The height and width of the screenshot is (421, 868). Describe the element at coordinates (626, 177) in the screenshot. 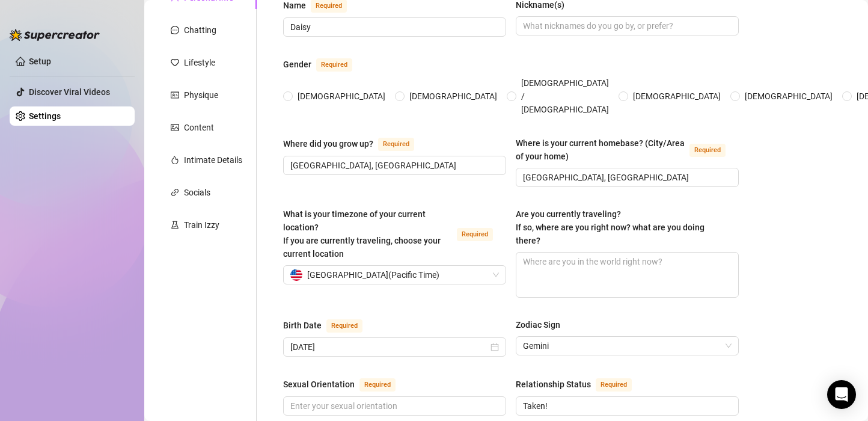

I see `input: Where is your current homebase? (City/Area of your home)` at that location.